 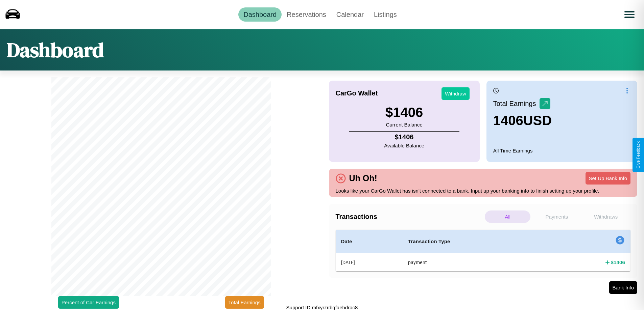 What do you see at coordinates (369, 242) in the screenshot?
I see `h4: Date` at bounding box center [369, 242].